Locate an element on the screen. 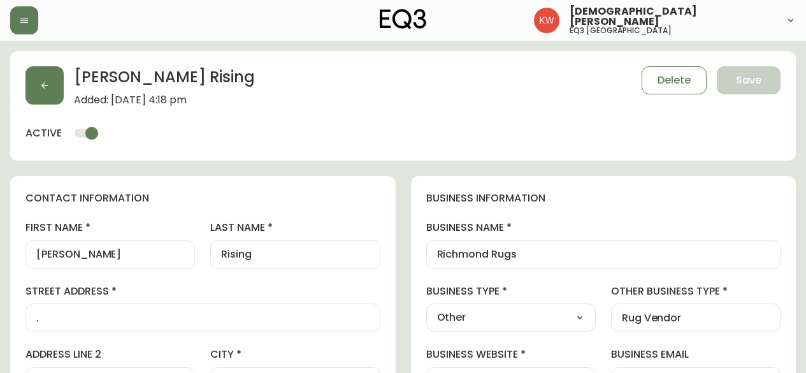 This screenshot has width=806, height=373. label: business type is located at coordinates (511, 291).